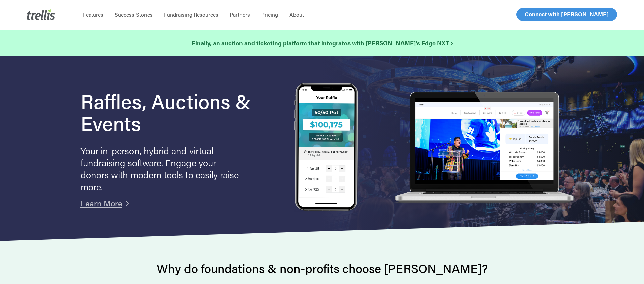  What do you see at coordinates (484, 148) in the screenshot?
I see `img: rafflelaptop_mac_optim.png` at bounding box center [484, 148].